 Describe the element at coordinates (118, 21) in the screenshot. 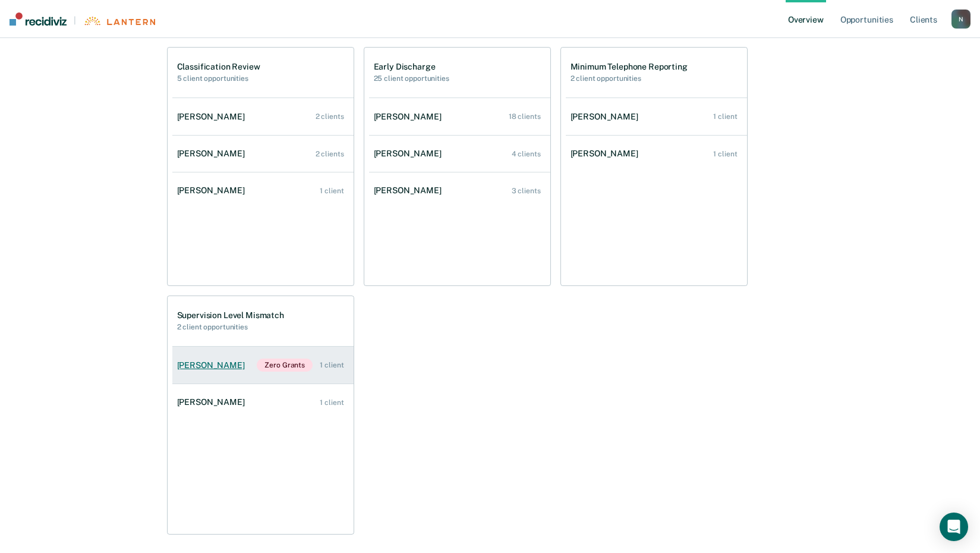

I see `img: Lantern` at that location.